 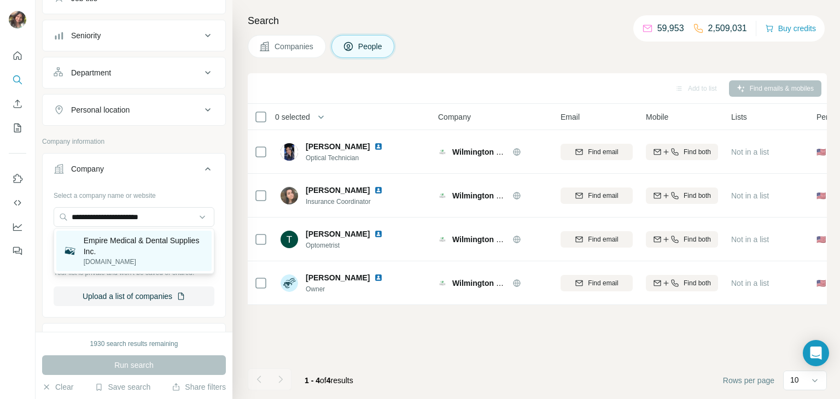 What do you see at coordinates (123, 387) in the screenshot?
I see `button: Save search` at bounding box center [123, 387].